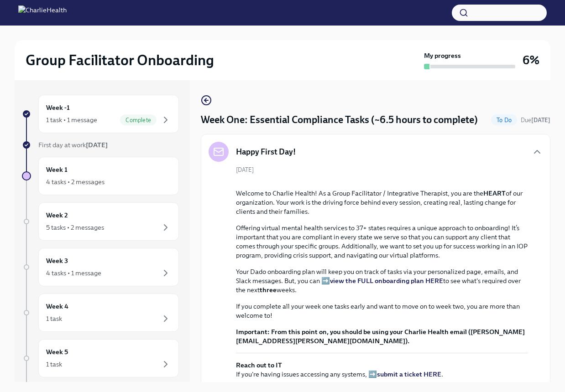  What do you see at coordinates (57, 260) in the screenshot?
I see `h6: Week 3` at bounding box center [57, 260].